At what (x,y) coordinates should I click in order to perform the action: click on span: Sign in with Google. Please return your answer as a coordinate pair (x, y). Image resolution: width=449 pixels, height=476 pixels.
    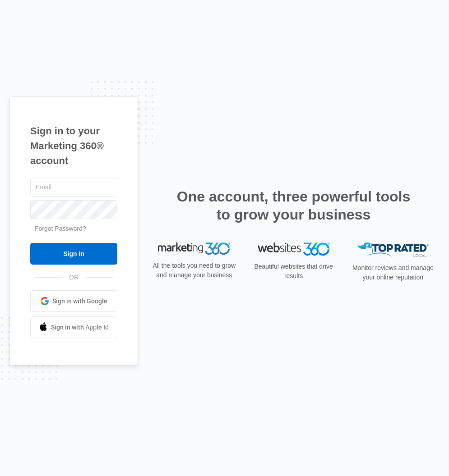
    Looking at the image, I should click on (80, 301).